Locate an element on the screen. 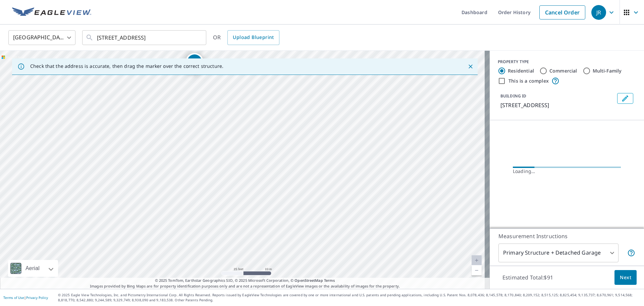 The image size is (644, 306). a: Cancel Order is located at coordinates (563, 13).